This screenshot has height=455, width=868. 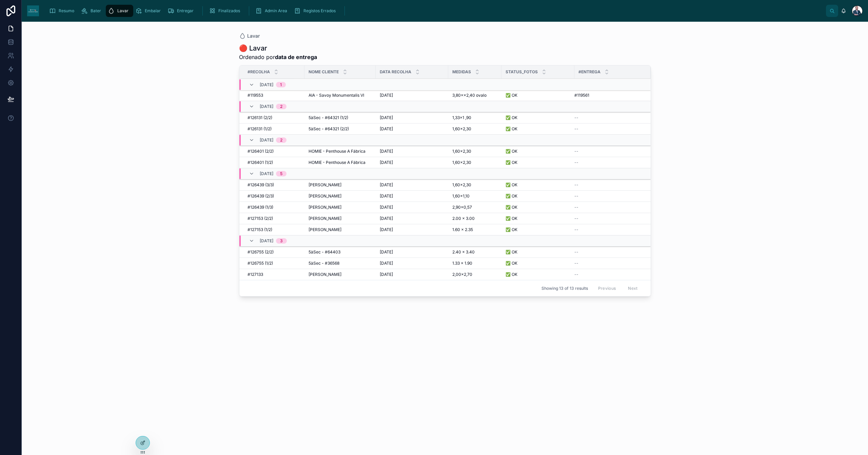 What do you see at coordinates (474, 95) in the screenshot?
I see `a: 3,80××2,40 ovalo` at bounding box center [474, 95].